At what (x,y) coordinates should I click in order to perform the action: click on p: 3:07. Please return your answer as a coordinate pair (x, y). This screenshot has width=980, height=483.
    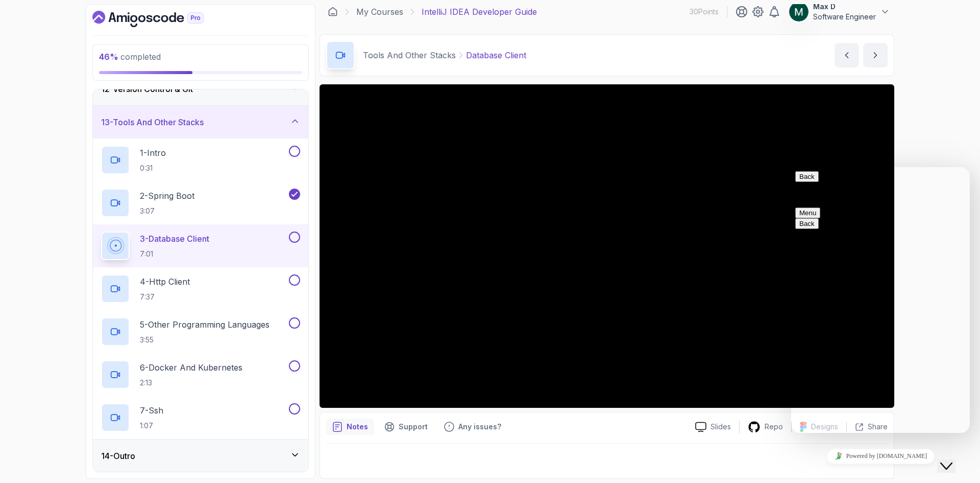
    Looking at the image, I should click on (167, 211).